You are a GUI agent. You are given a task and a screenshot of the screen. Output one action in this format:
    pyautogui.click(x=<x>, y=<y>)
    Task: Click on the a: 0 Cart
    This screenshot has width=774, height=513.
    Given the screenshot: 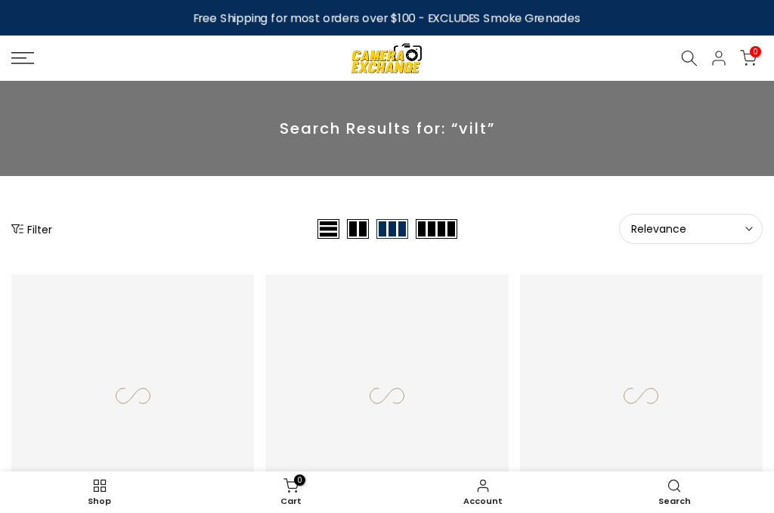 What is the action you would take?
    pyautogui.click(x=292, y=492)
    